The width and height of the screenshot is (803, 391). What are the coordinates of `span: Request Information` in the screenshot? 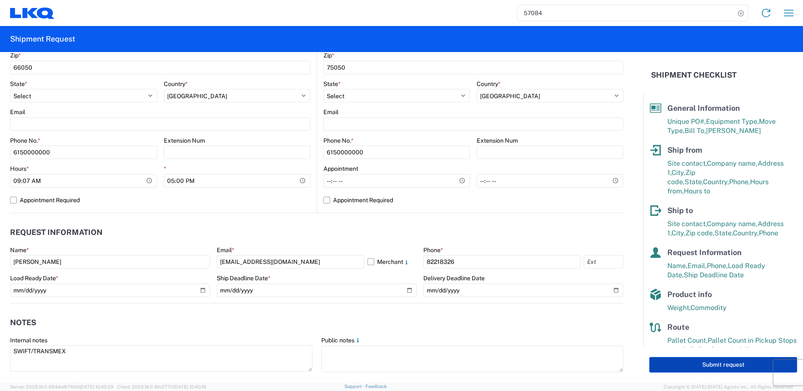 It's located at (704, 252).